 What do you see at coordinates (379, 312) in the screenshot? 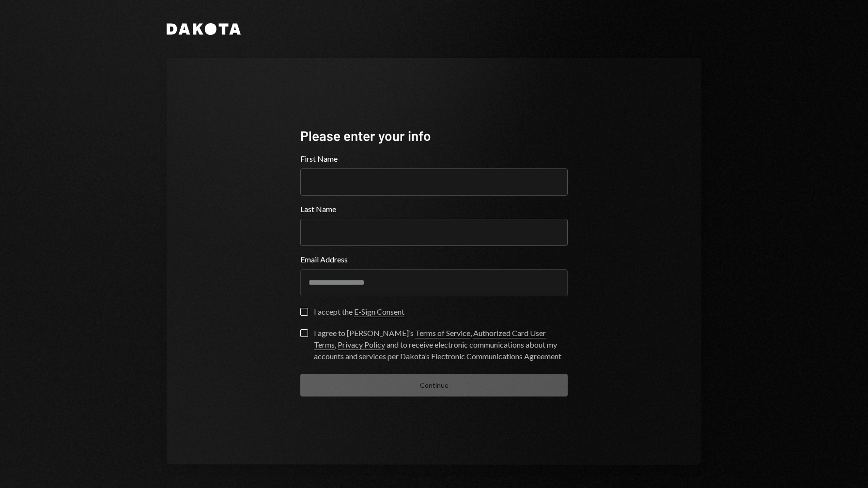
I see `a: E-Sign Consent` at bounding box center [379, 312].